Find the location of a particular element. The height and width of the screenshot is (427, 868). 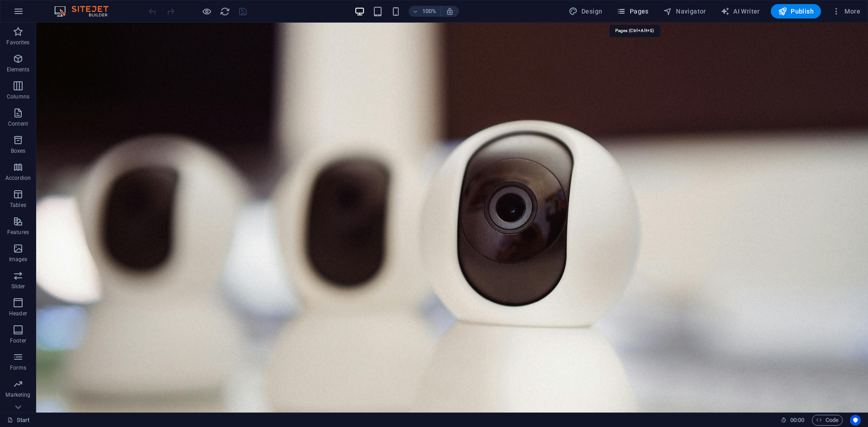

h6: 100% is located at coordinates (429, 12).